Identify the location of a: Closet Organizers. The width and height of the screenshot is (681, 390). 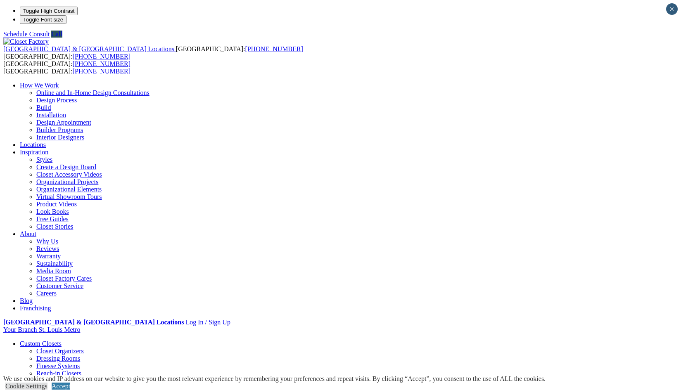
(60, 351).